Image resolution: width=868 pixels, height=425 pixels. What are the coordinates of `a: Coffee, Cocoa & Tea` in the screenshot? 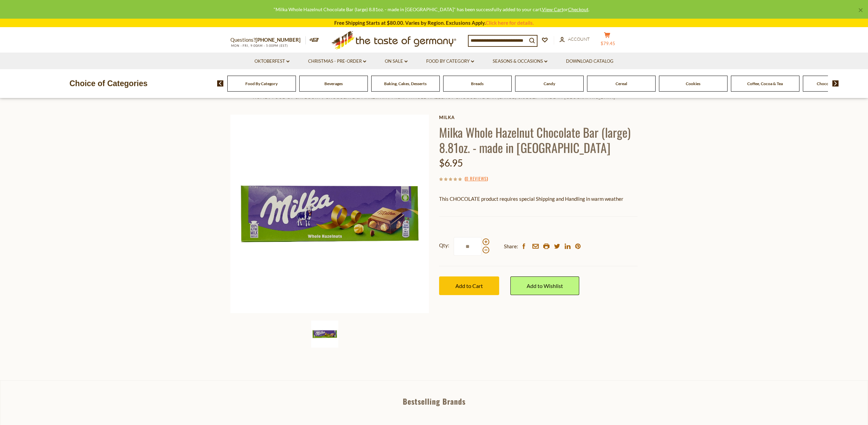 It's located at (766, 84).